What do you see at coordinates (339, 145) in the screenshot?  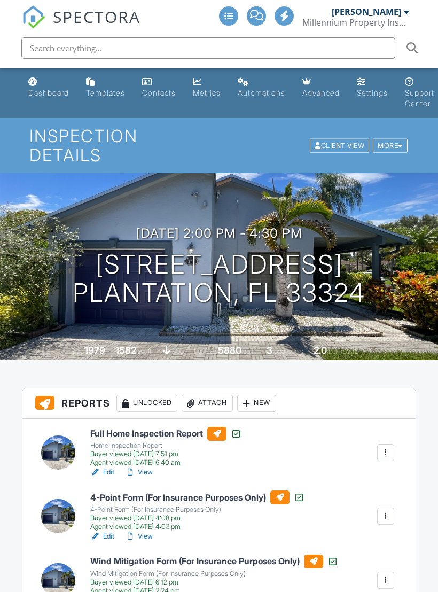 I see `div: Client View` at bounding box center [339, 145].